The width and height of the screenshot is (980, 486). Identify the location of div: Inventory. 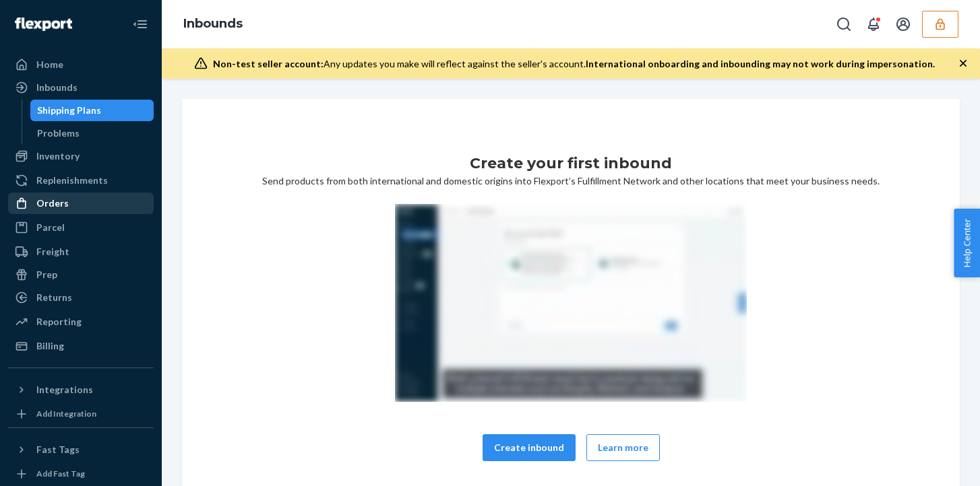
(58, 157).